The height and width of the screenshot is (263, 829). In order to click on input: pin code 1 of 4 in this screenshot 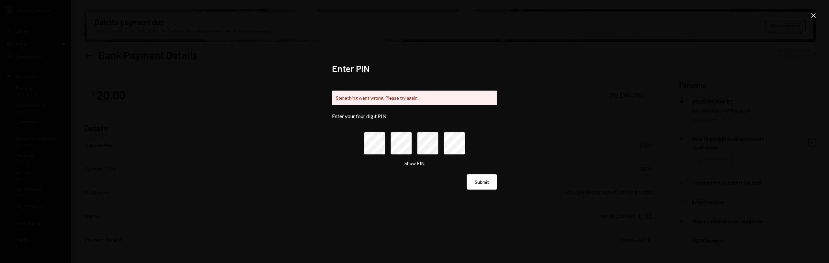, I will do `click(375, 144)`.